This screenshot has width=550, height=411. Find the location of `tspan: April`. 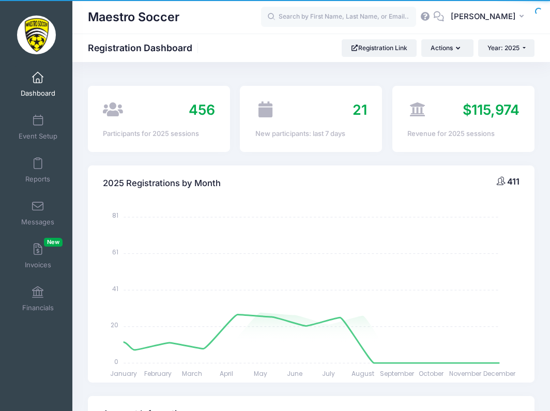

tspan: April is located at coordinates (226, 373).